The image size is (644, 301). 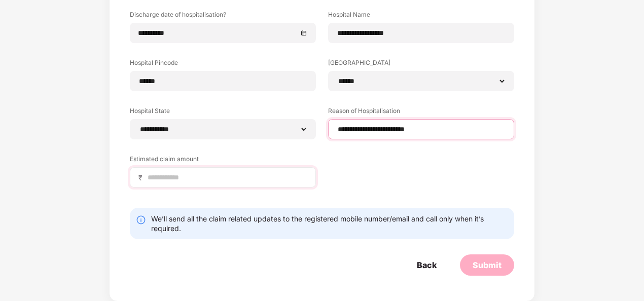 I want to click on label: Discharge date of hospitalisation?, so click(x=222, y=16).